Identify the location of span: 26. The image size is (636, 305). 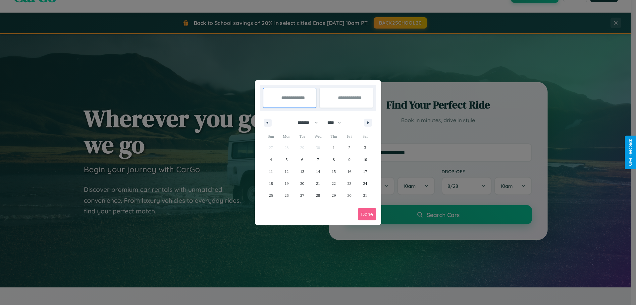
(287, 195).